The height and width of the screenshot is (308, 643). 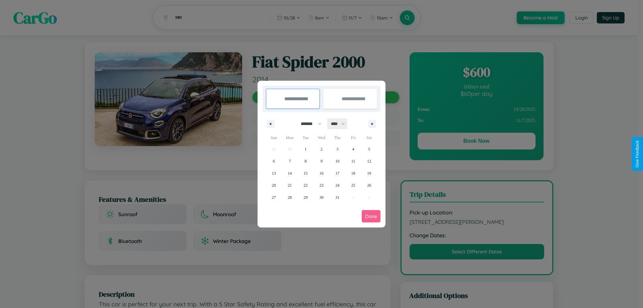 What do you see at coordinates (321, 149) in the screenshot?
I see `button: 2` at bounding box center [321, 149].